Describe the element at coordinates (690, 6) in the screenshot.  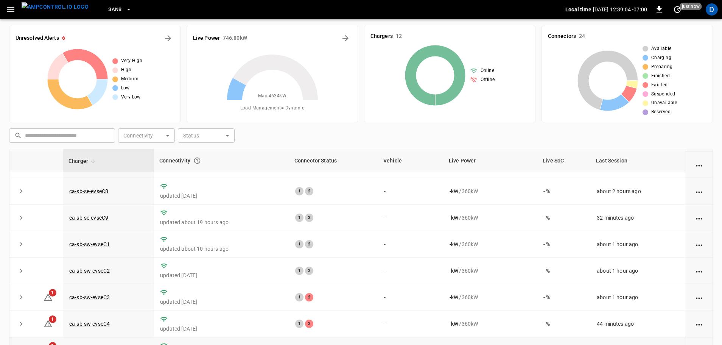
I see `span: just now` at that location.